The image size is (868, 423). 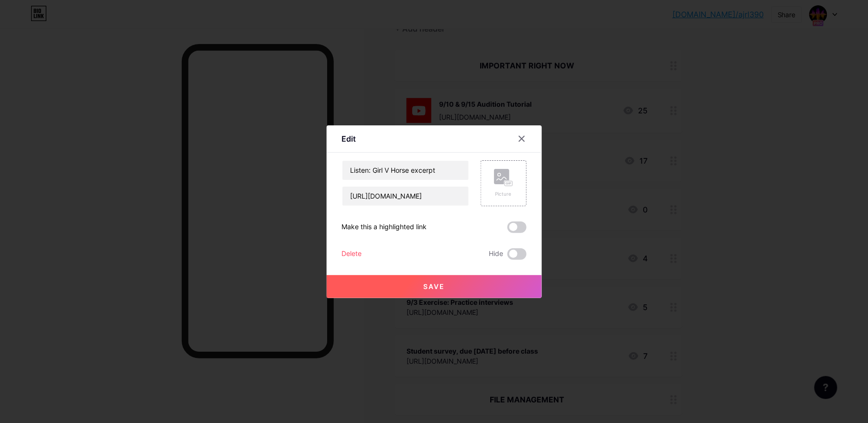 What do you see at coordinates (435, 286) in the screenshot?
I see `button: Save` at bounding box center [435, 286].